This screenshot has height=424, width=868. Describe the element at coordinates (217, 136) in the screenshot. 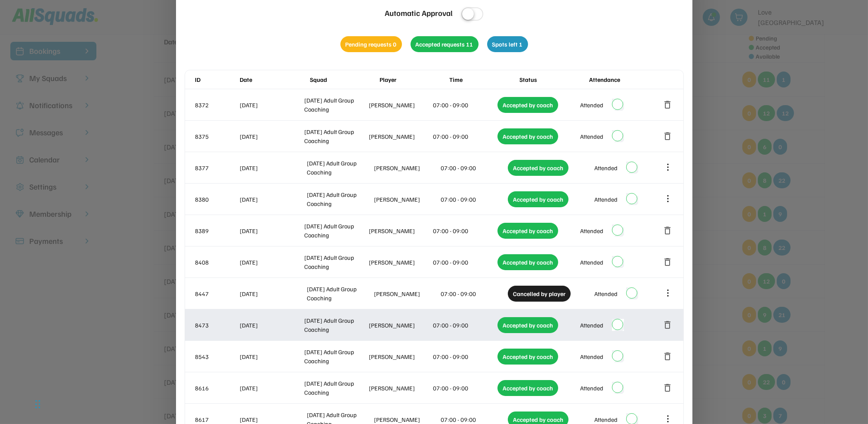

I see `div: 8375` at that location.